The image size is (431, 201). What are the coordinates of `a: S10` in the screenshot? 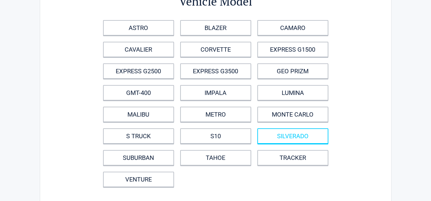 It's located at (216, 136).